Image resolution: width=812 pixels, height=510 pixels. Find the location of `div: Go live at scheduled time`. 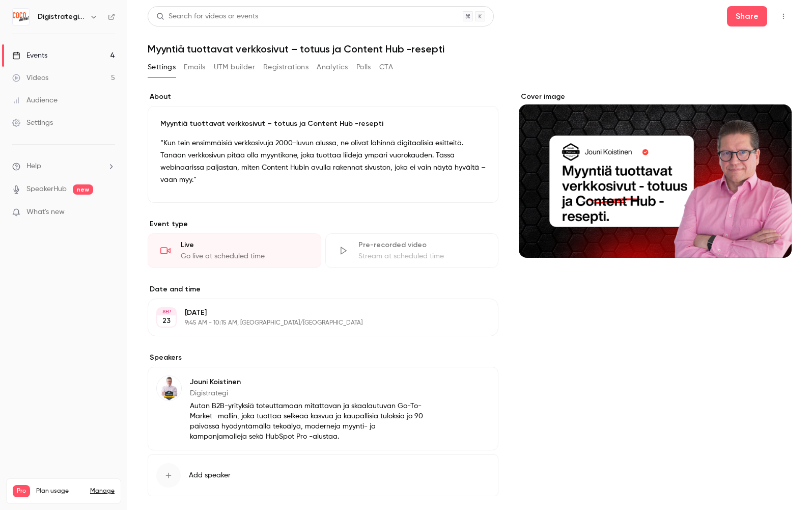

div: Go live at scheduled time is located at coordinates (244, 256).